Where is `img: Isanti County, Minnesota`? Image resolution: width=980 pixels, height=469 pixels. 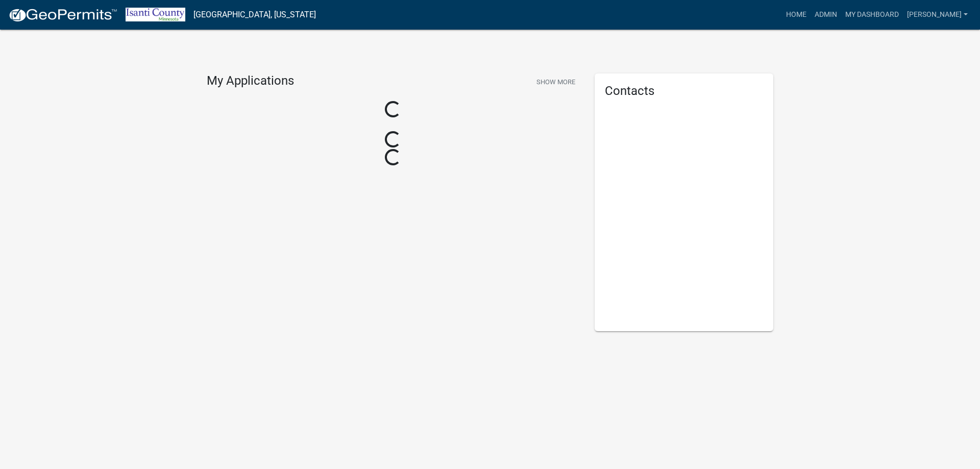 img: Isanti County, Minnesota is located at coordinates (155, 14).